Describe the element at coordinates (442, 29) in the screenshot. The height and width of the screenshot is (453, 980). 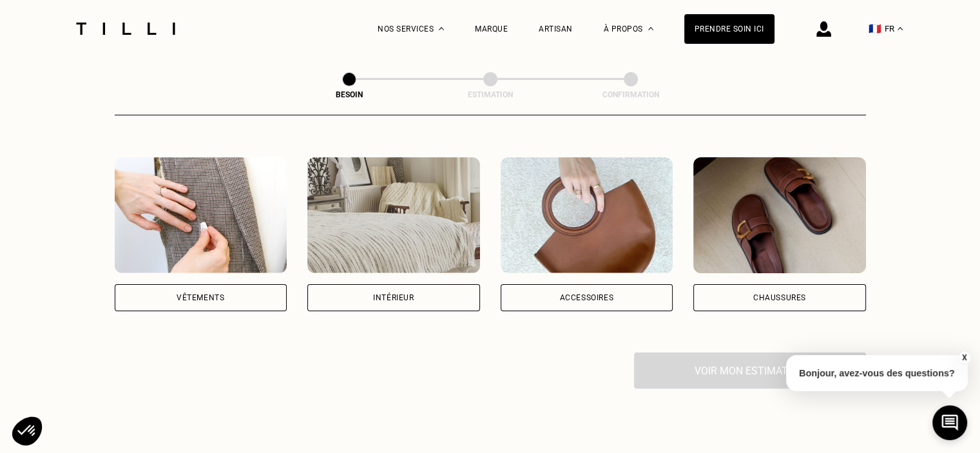
I see `img: Menu déroulant` at that location.